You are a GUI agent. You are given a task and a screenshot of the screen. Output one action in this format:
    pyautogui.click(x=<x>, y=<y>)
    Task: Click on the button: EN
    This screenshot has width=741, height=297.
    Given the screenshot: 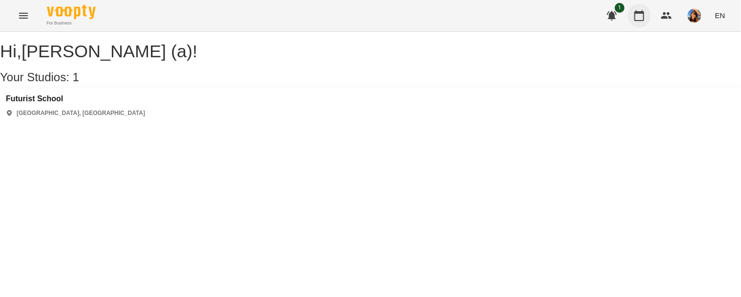 What is the action you would take?
    pyautogui.click(x=720, y=15)
    